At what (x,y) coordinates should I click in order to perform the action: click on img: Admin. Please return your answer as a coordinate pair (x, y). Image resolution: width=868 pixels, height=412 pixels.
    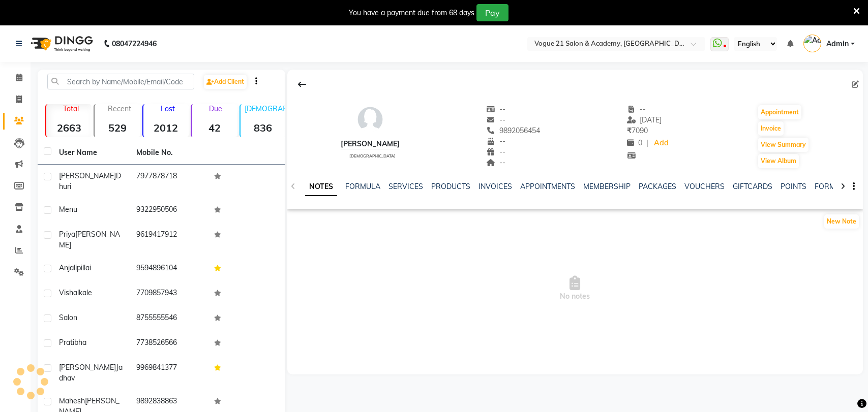
    Looking at the image, I should click on (812, 43).